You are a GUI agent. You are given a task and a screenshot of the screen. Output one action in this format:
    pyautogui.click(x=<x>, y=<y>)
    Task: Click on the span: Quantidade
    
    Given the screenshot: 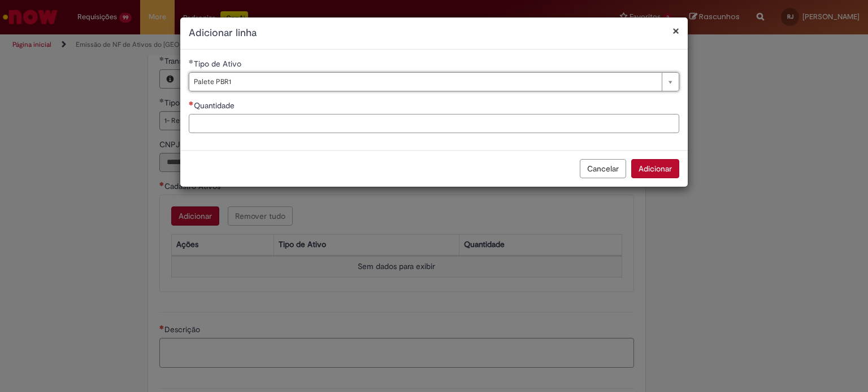 What is the action you would take?
    pyautogui.click(x=215, y=106)
    